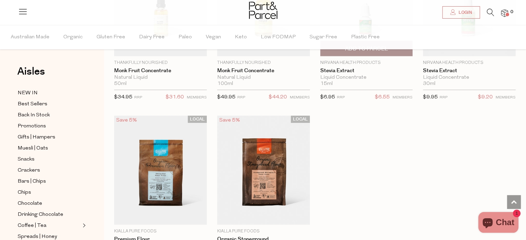 This screenshot has width=526, height=240. Describe the element at coordinates (26, 160) in the screenshot. I see `span: Snacks` at that location.